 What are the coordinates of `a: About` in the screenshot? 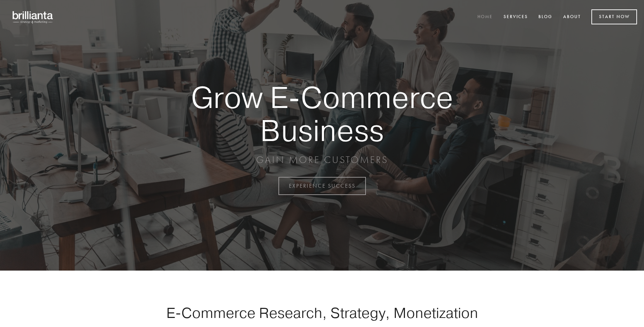 It's located at (572, 17).